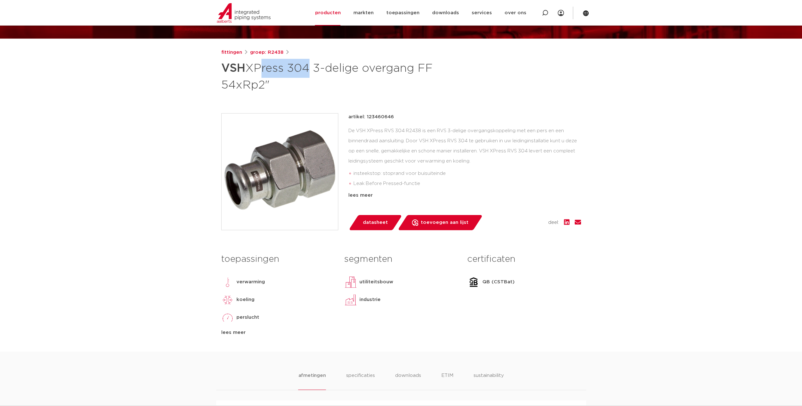 The image size is (802, 406). I want to click on li: specificaties, so click(360, 381).